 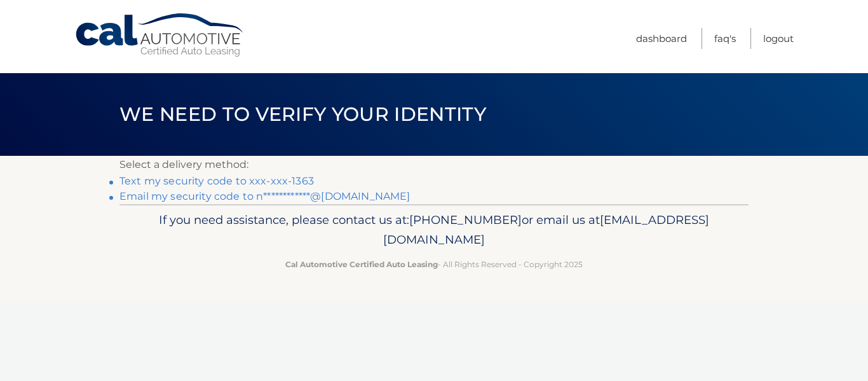 I want to click on span: We need to verify your identity, so click(x=302, y=114).